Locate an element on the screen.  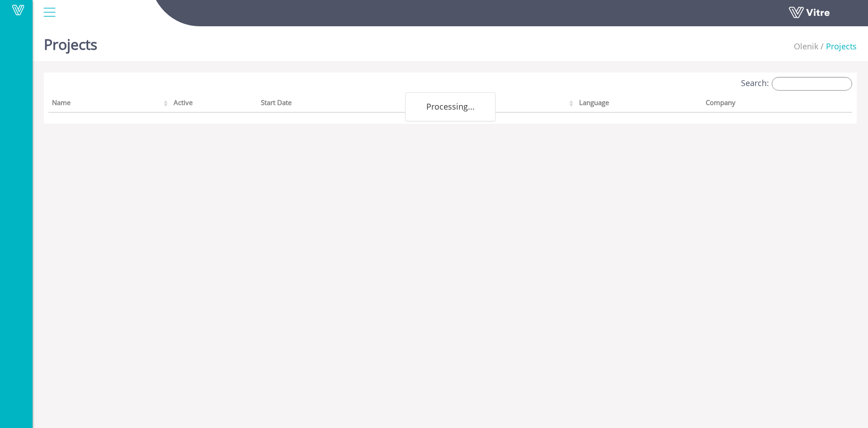
label: Search: is located at coordinates (797, 84).